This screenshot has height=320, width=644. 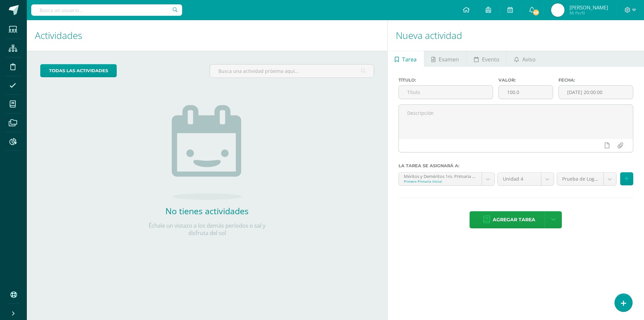 I want to click on a: Méritos y Deméritos 1ro. Primaria ¨A¨ 'A'Primero Primaria Inicial, so click(x=447, y=179).